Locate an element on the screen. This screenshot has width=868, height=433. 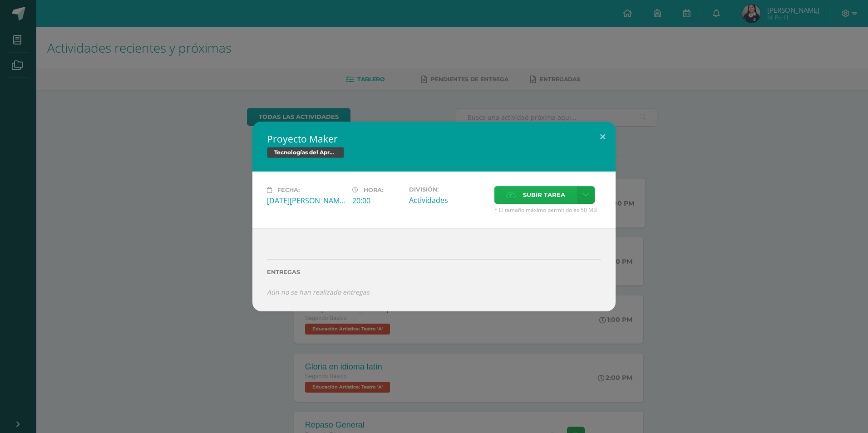
i: Aún no se han realizado entregas is located at coordinates (318, 291).